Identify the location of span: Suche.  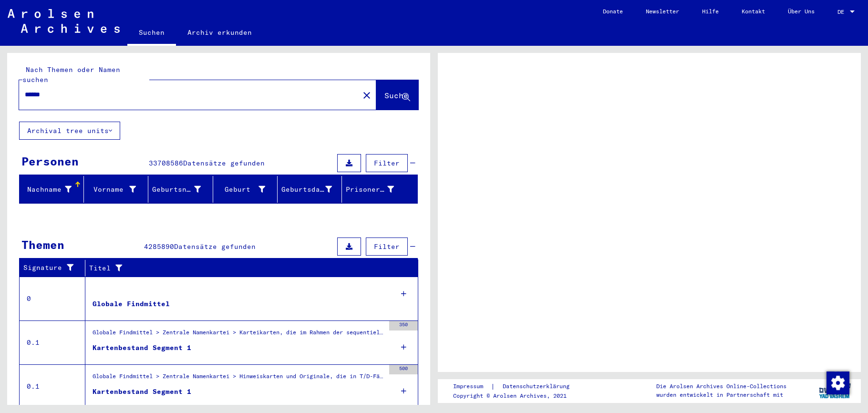
(396, 95).